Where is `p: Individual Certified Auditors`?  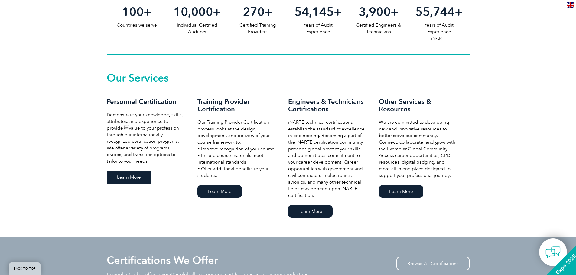
p: Individual Certified Auditors is located at coordinates (197, 28).